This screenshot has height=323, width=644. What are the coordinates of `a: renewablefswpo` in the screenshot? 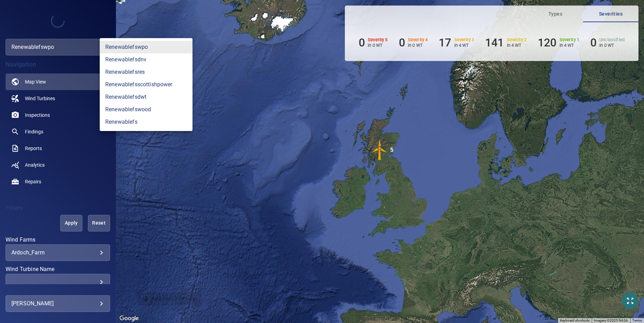 It's located at (146, 47).